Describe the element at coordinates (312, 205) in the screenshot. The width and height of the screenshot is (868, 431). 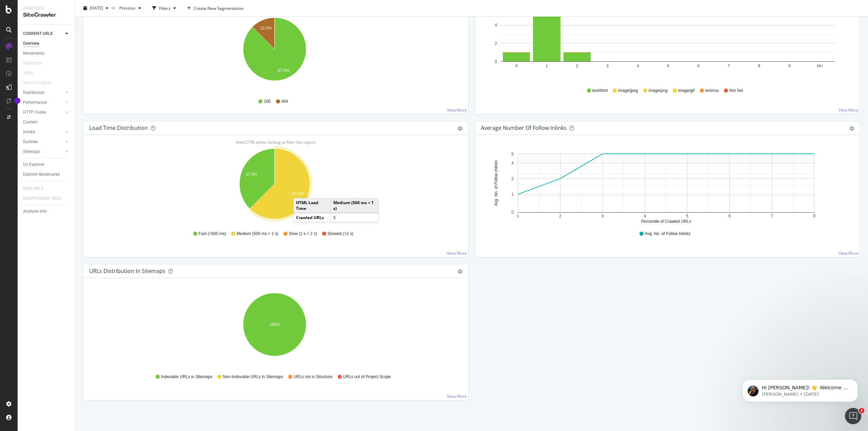
I see `td: HTML Load Time` at that location.